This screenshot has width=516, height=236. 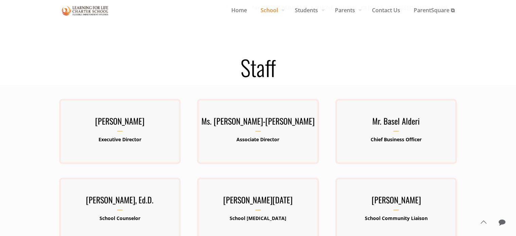 I want to click on img: Staff, so click(x=85, y=11).